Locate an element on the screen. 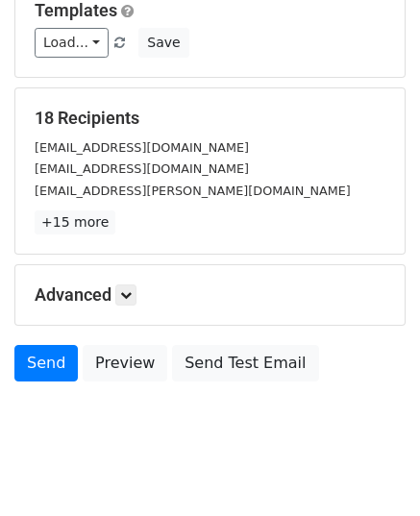 The image size is (420, 516). a: Preview is located at coordinates (125, 363).